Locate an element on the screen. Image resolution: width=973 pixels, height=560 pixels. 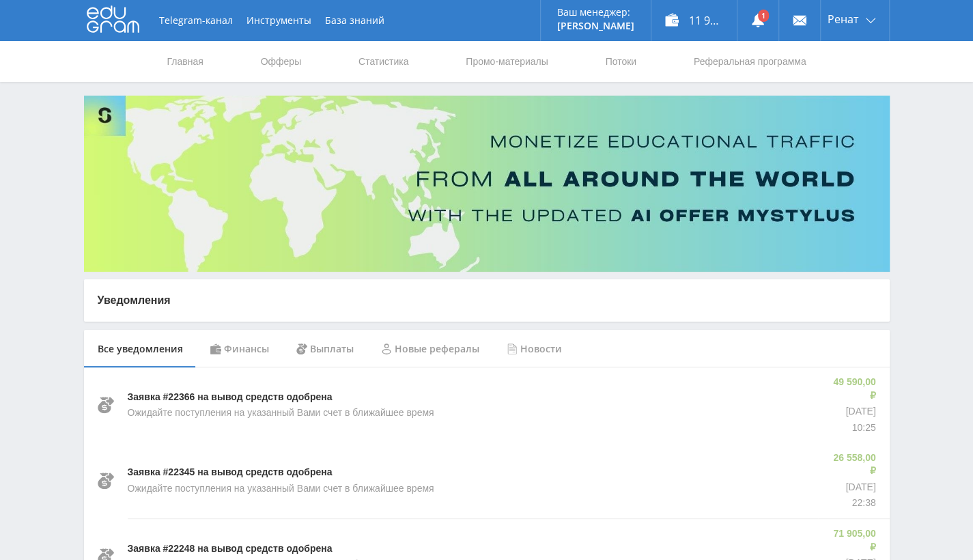
p: Заявка #22248 на вывод средств одобрена is located at coordinates (230, 549).